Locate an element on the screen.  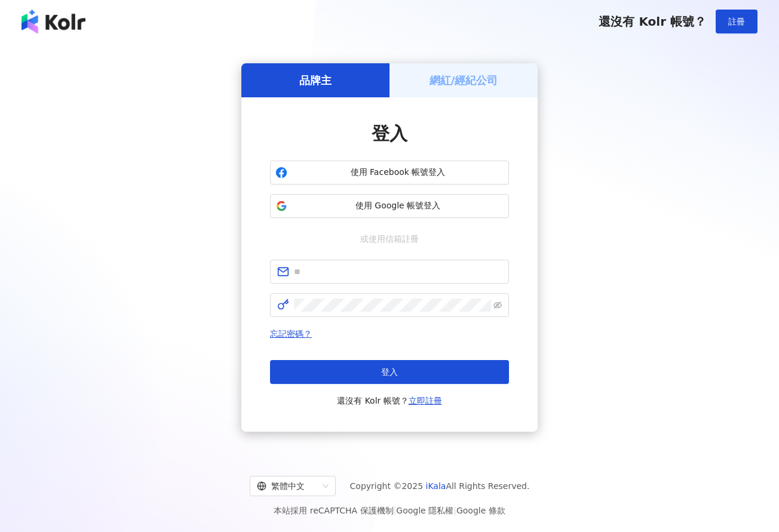
button: 註冊 is located at coordinates (736, 22).